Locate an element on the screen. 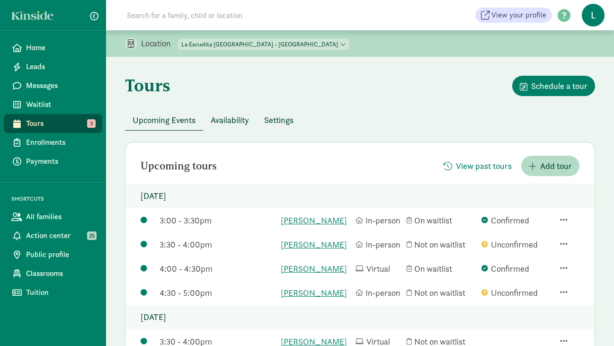  a: Waitlist is located at coordinates (53, 105).